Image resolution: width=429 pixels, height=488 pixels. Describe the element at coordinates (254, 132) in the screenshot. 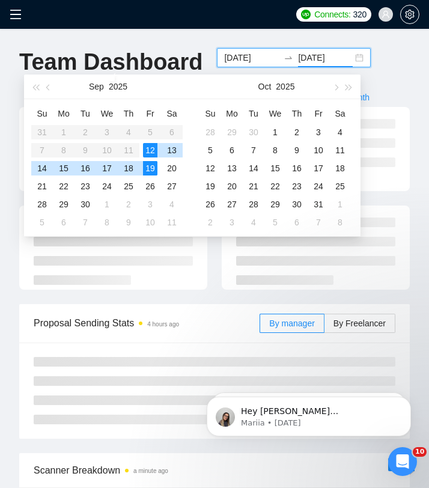

I see `div: 30` at that location.